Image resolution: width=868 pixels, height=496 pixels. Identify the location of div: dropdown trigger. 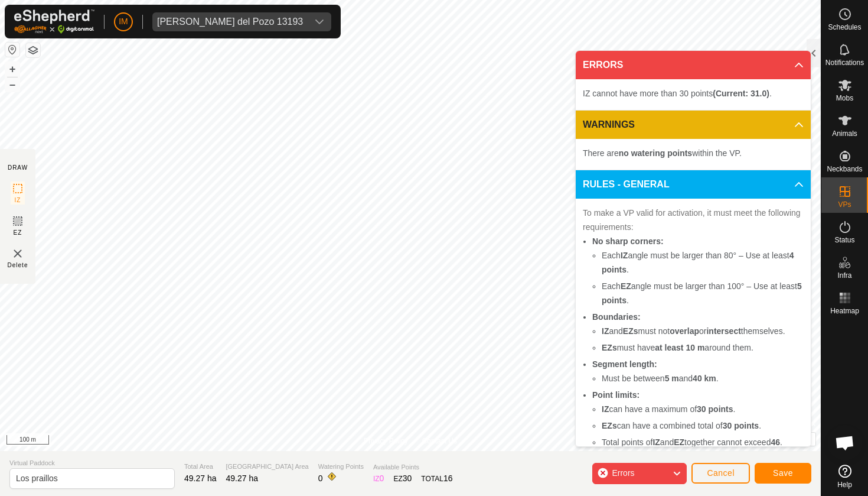
(319, 22).